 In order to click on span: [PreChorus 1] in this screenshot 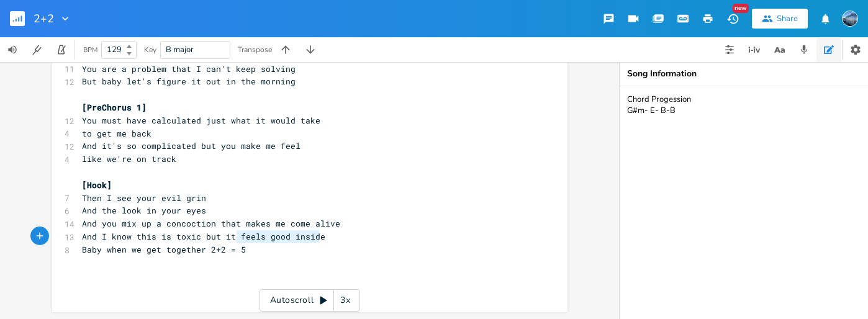, I will do `click(114, 107)`.